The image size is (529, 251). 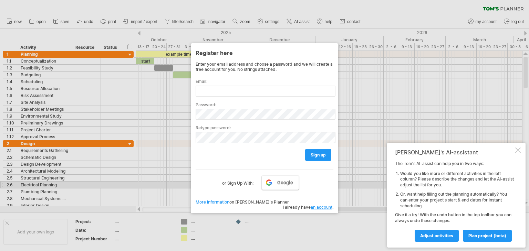 What do you see at coordinates (437, 236) in the screenshot?
I see `a: Adjust activities` at bounding box center [437, 236].